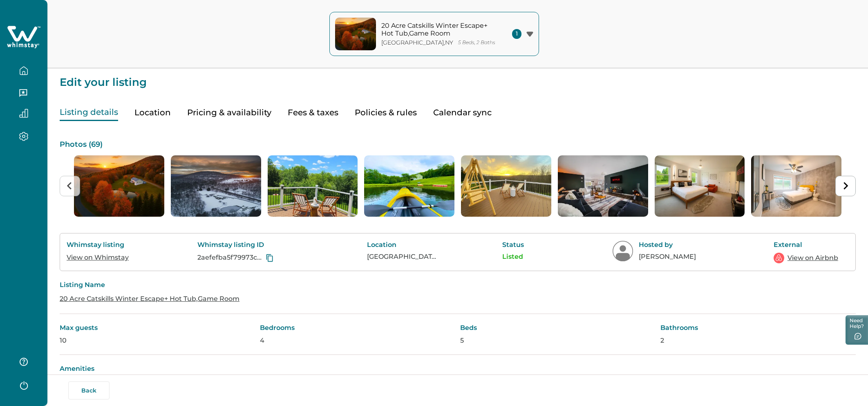  Describe the element at coordinates (558, 340) in the screenshot. I see `p: 5` at that location.